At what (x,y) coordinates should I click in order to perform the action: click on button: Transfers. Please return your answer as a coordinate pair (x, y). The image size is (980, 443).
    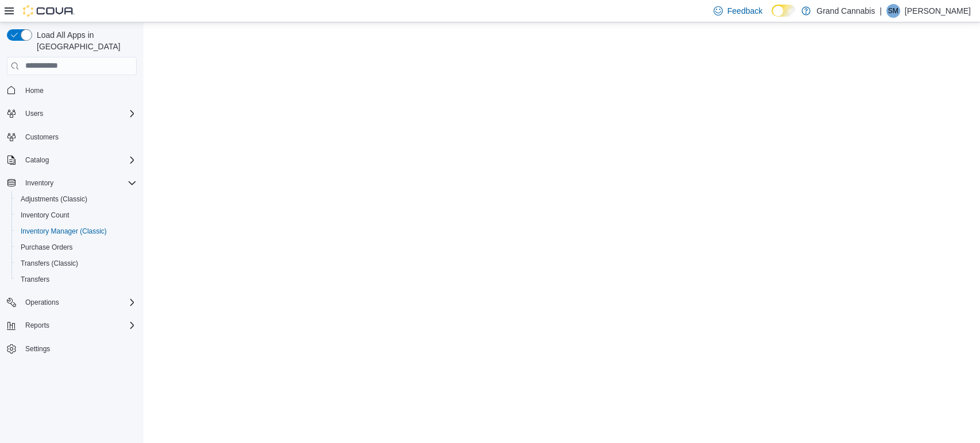
    Looking at the image, I should click on (76, 279).